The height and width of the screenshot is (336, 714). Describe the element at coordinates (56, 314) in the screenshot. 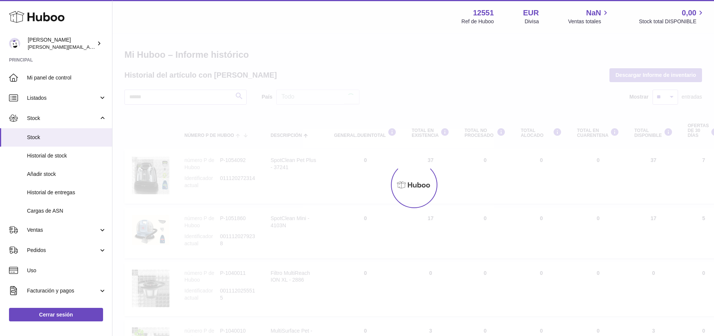

I see `a: Cerrar sesión` at that location.